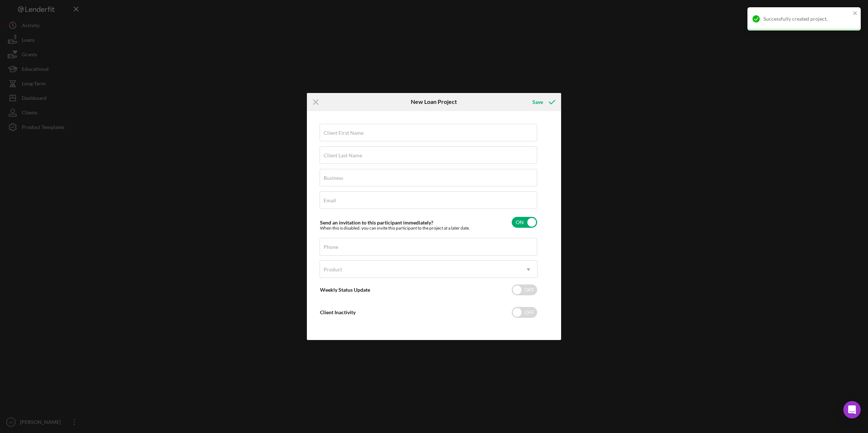 This screenshot has width=868, height=433. What do you see at coordinates (343, 156) in the screenshot?
I see `label: Client Last Name` at bounding box center [343, 156].